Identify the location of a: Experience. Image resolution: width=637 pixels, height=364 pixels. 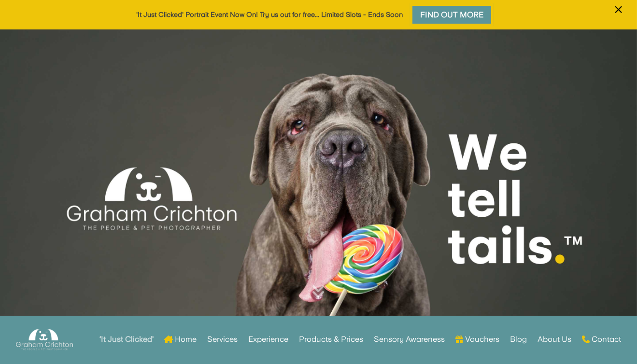
(268, 340).